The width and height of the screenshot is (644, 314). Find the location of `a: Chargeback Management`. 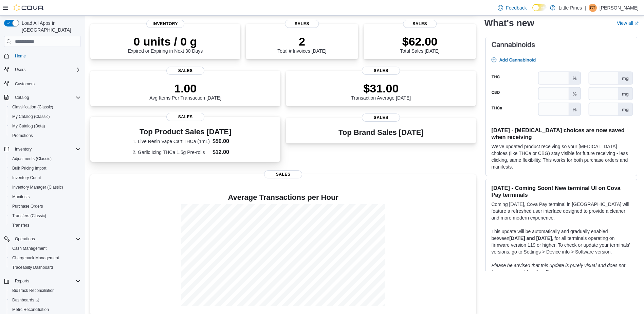

a: Chargeback Management is located at coordinates (36, 258).